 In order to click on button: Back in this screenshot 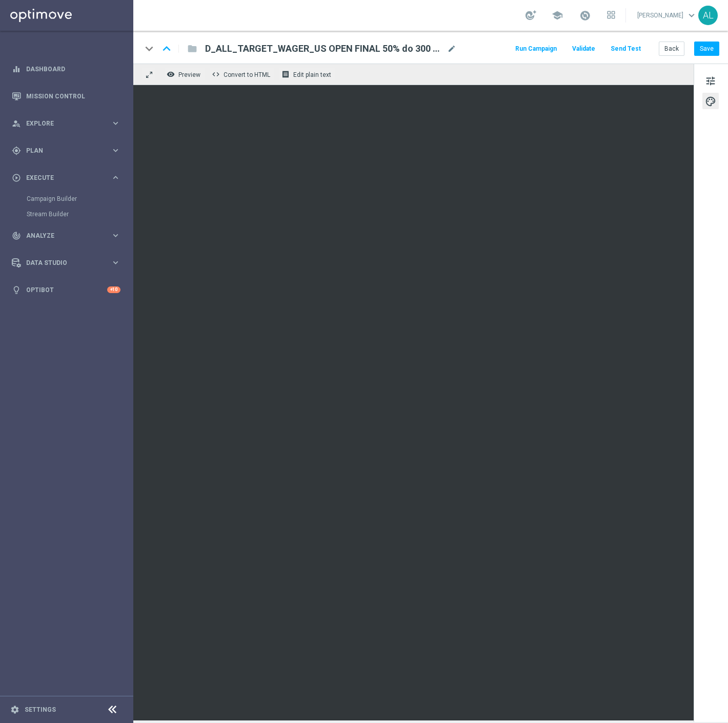, I will do `click(671, 49)`.